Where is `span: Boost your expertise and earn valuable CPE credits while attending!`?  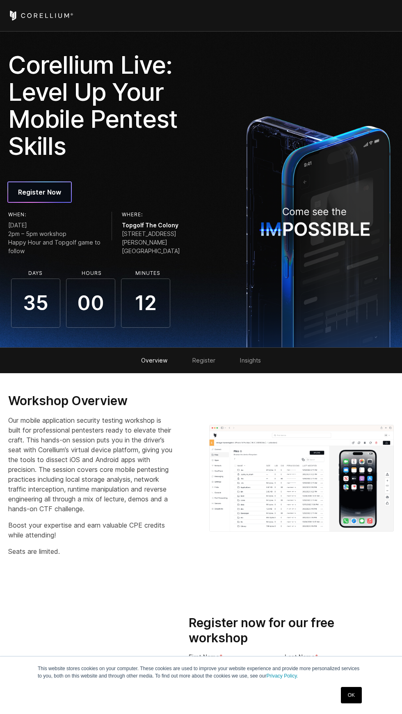
span: Boost your expertise and earn valuable CPE credits while attending! is located at coordinates (86, 530).